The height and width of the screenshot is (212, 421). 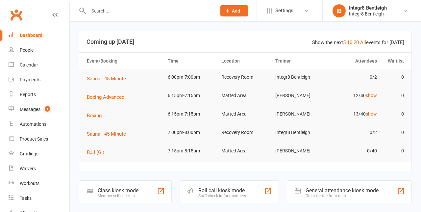 I want to click on td: 0/40, so click(x=353, y=151).